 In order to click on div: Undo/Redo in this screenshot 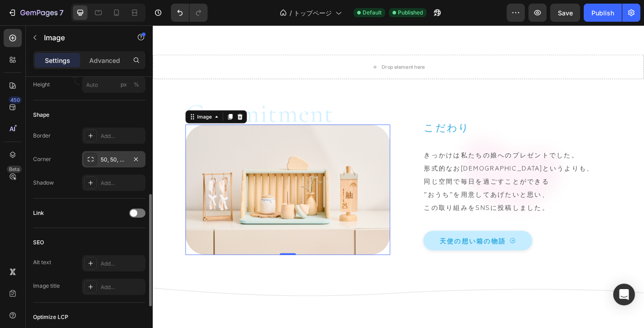, I will do `click(189, 13)`.